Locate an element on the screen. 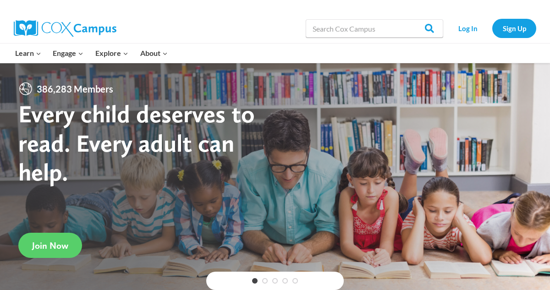 The height and width of the screenshot is (290, 550). strong: Every child deserves to read. Every adult can help. is located at coordinates (137, 143).